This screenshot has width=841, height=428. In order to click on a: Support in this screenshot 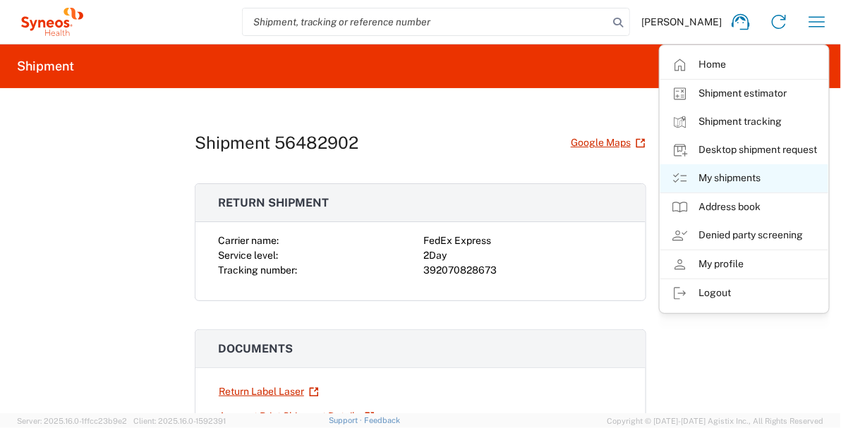, I will do `click(346, 421)`.